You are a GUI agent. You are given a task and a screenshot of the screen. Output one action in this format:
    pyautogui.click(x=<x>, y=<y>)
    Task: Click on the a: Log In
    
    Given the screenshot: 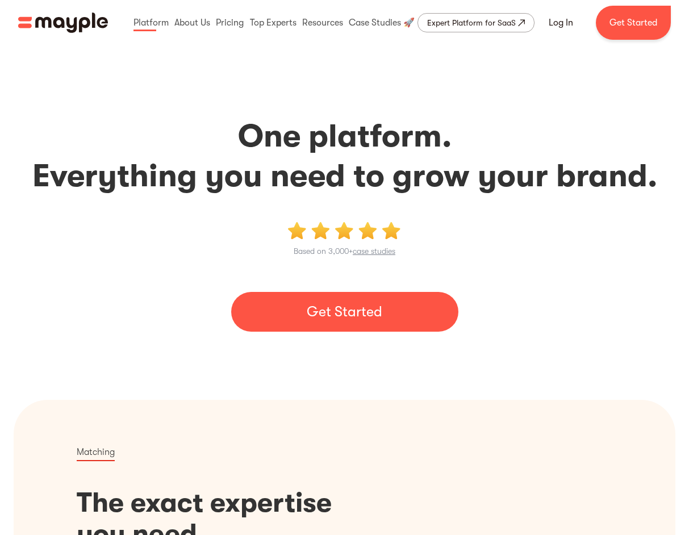 What is the action you would take?
    pyautogui.click(x=561, y=23)
    